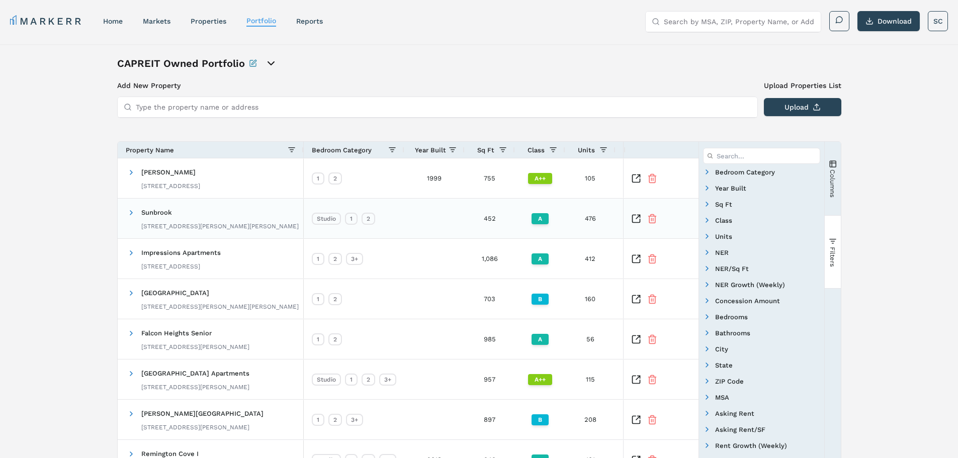  I want to click on input: Type the property name or address, so click(444, 107).